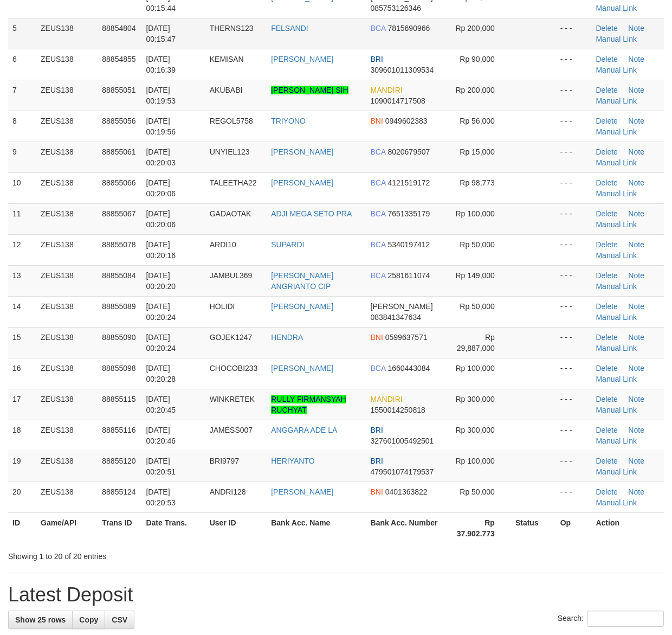 The height and width of the screenshot is (635, 672). Describe the element at coordinates (477, 152) in the screenshot. I see `span: Rp 15,000` at that location.